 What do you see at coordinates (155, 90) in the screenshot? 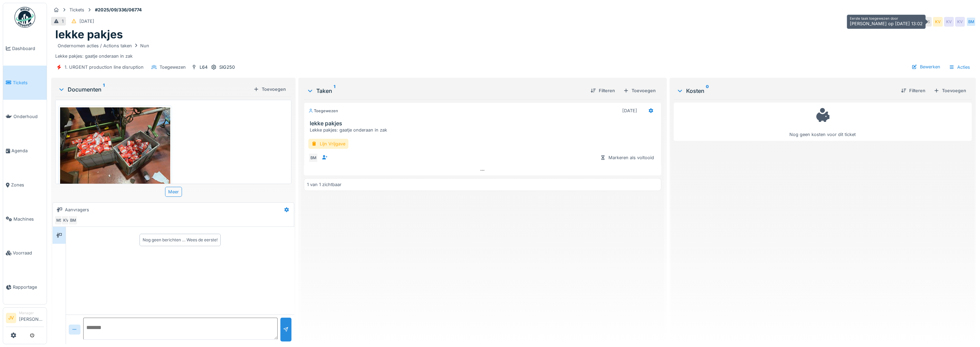
I see `div: Documenten` at bounding box center [155, 90].